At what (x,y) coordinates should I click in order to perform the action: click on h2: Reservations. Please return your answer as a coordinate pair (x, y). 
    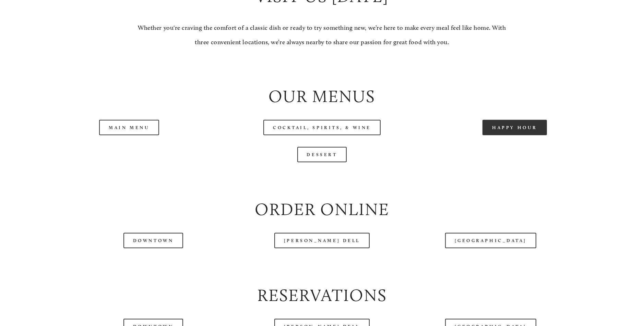
    Looking at the image, I should click on (322, 295).